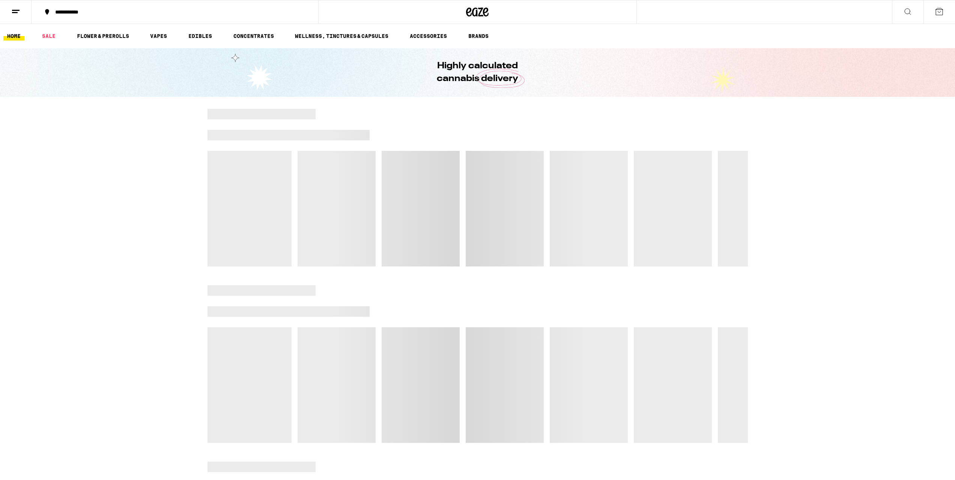 The height and width of the screenshot is (480, 955). Describe the element at coordinates (14, 36) in the screenshot. I see `a: HOME` at that location.